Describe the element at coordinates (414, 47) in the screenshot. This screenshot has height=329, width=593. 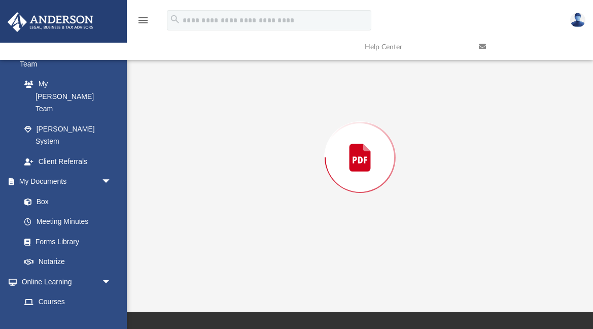
I see `a: Help Center` at that location.